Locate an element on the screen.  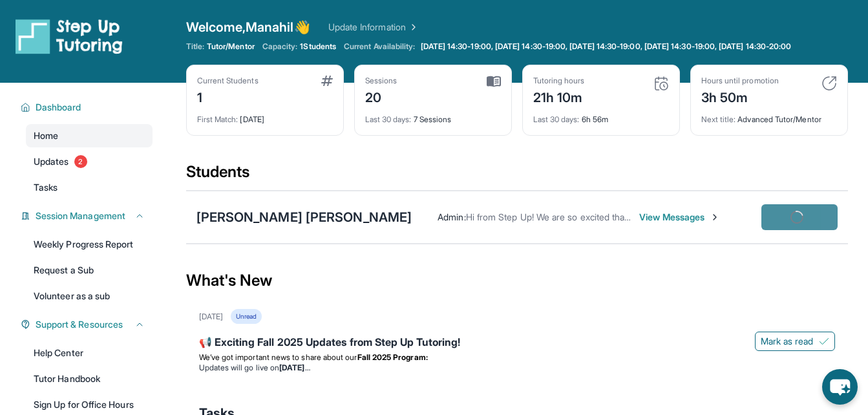
button: Mark as read is located at coordinates (795, 341).